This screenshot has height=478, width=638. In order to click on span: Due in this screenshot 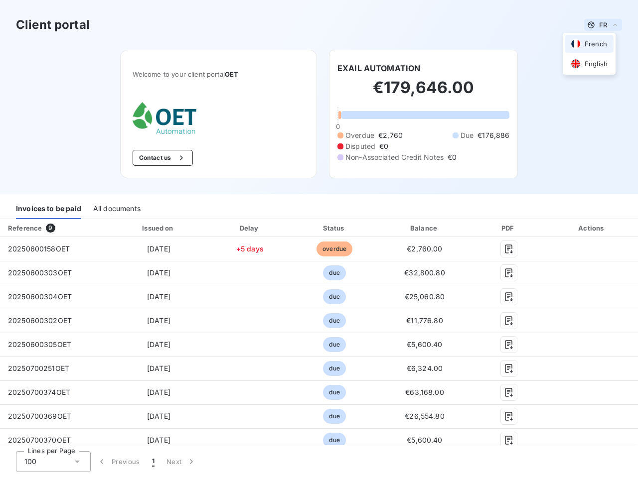, I will do `click(467, 136)`.